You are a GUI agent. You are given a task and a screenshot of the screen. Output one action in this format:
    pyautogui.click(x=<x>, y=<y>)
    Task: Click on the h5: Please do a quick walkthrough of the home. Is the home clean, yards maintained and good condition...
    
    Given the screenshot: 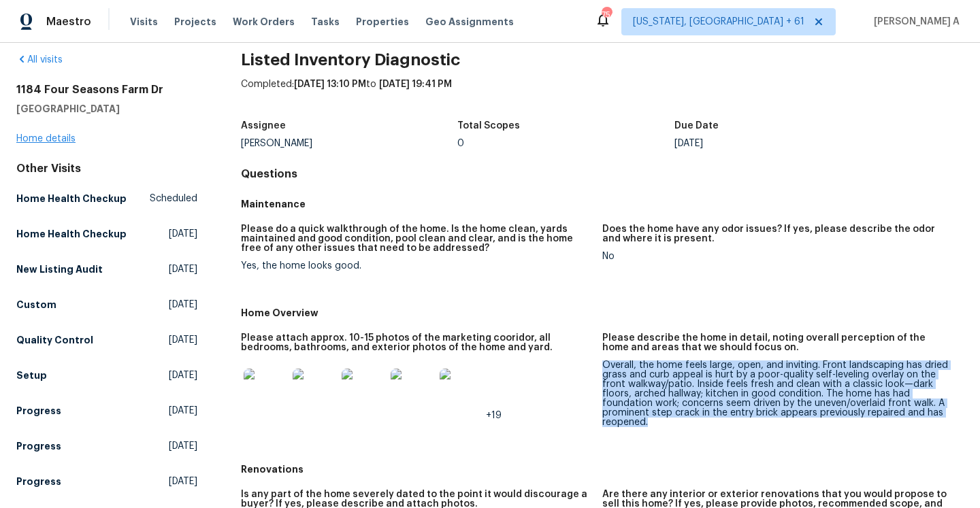 What is the action you would take?
    pyautogui.click(x=416, y=239)
    